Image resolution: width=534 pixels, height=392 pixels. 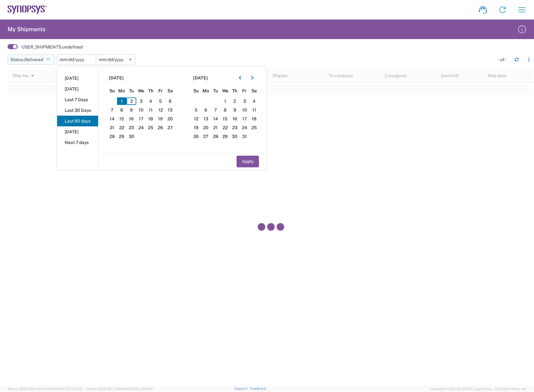 I want to click on span: Server: 2025.18.0-4e47823f9d1, so click(x=45, y=389).